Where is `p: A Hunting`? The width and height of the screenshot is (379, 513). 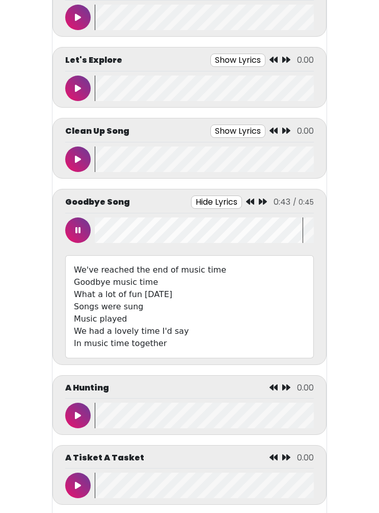
p: A Hunting is located at coordinates (87, 388).